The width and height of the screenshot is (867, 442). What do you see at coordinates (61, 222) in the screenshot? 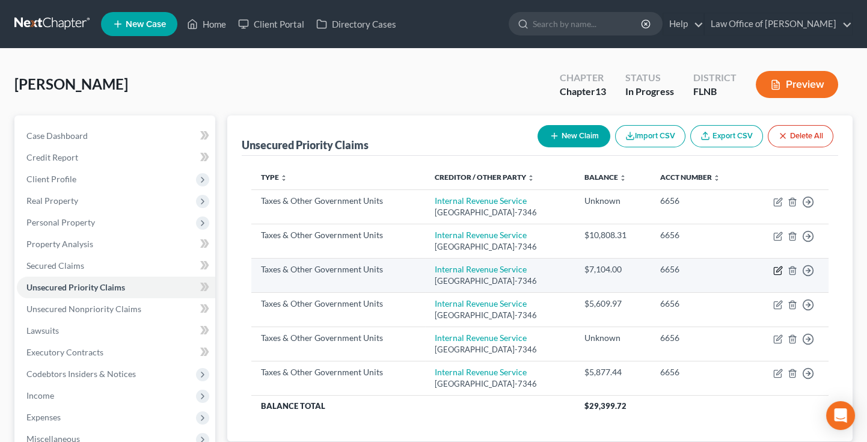
I see `span: Personal Property` at bounding box center [61, 222].